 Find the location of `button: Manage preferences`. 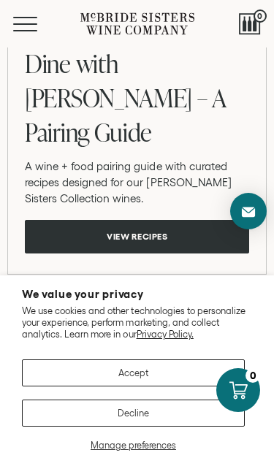

button: Manage preferences is located at coordinates (133, 445).